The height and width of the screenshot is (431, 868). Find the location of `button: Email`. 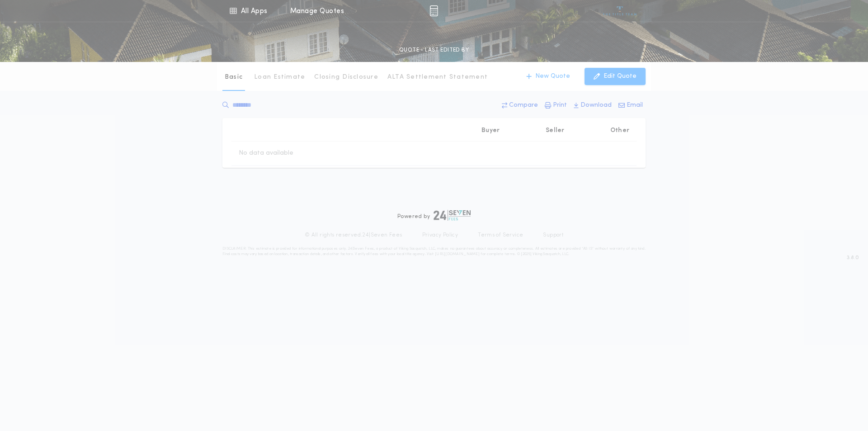

button: Email is located at coordinates (631, 105).